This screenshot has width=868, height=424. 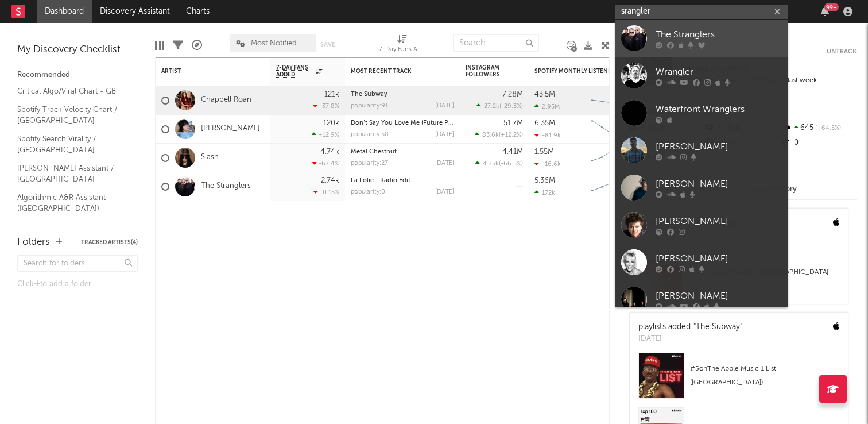 I want to click on button: Save, so click(x=328, y=44).